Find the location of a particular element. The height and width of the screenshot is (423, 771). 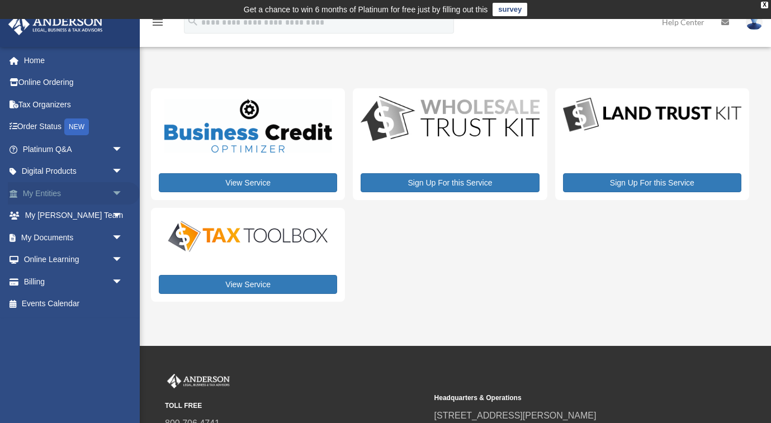

small: Headquarters & Operations is located at coordinates (565, 398).